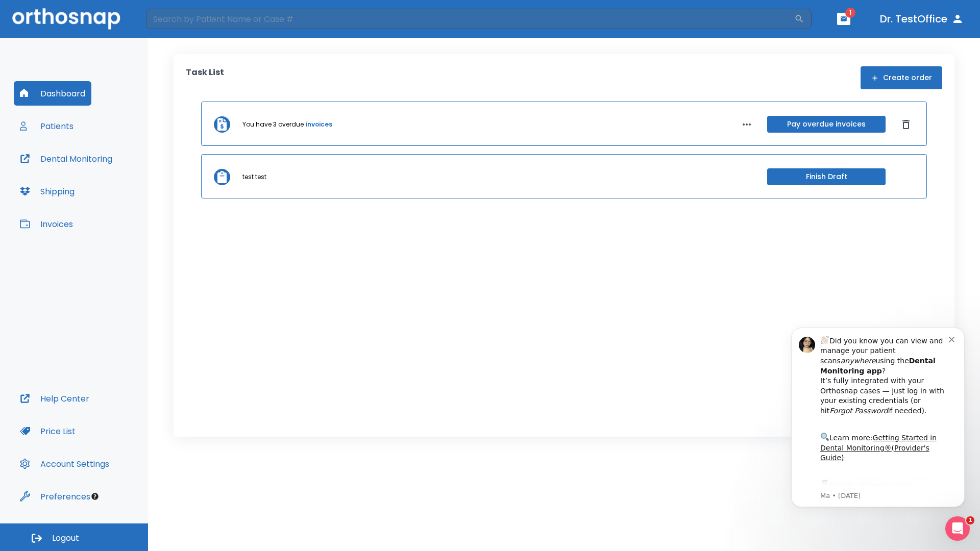 This screenshot has width=980, height=551. I want to click on button: Pay overdue invoices, so click(827, 124).